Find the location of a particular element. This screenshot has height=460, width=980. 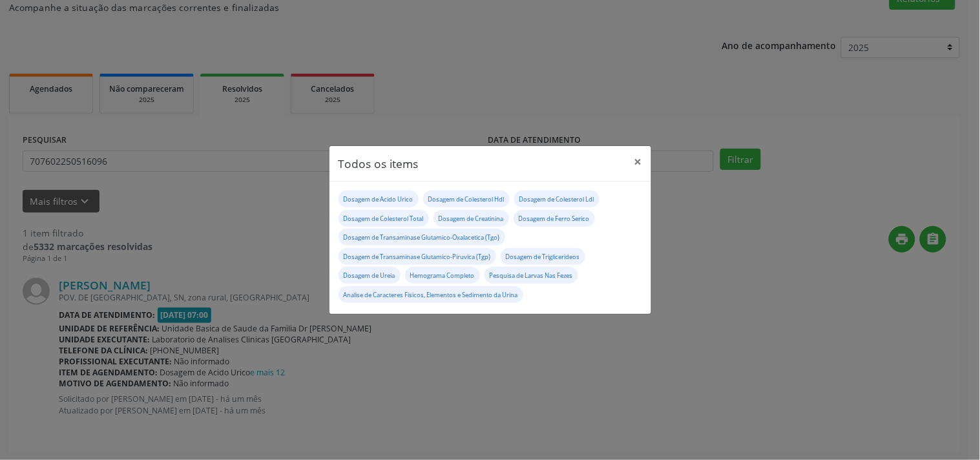

small: Dosagem de Acido Urico is located at coordinates (379, 199).